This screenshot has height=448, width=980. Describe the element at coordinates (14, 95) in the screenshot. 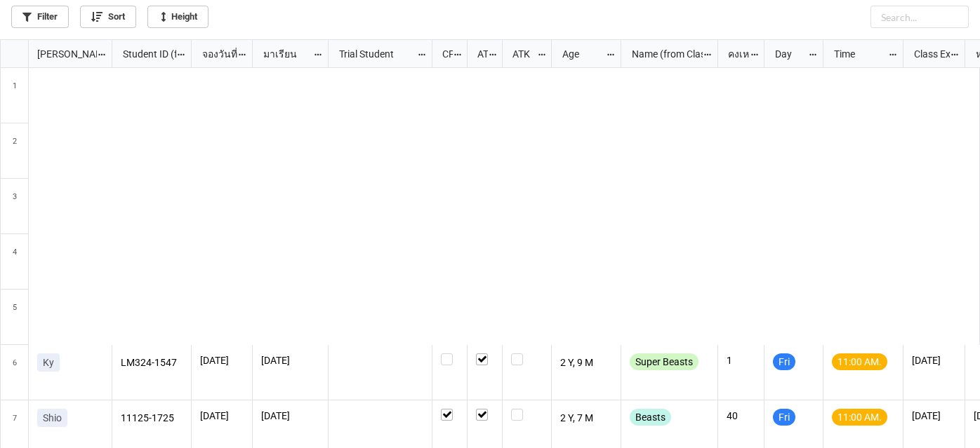

I see `span: 1` at that location.